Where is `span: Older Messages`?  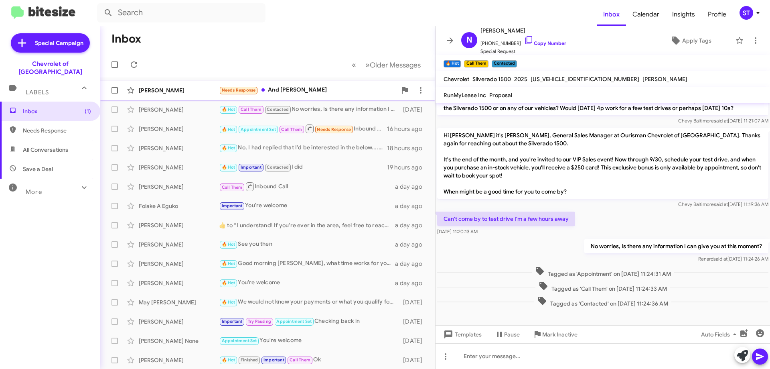
span: Older Messages is located at coordinates (395, 65).